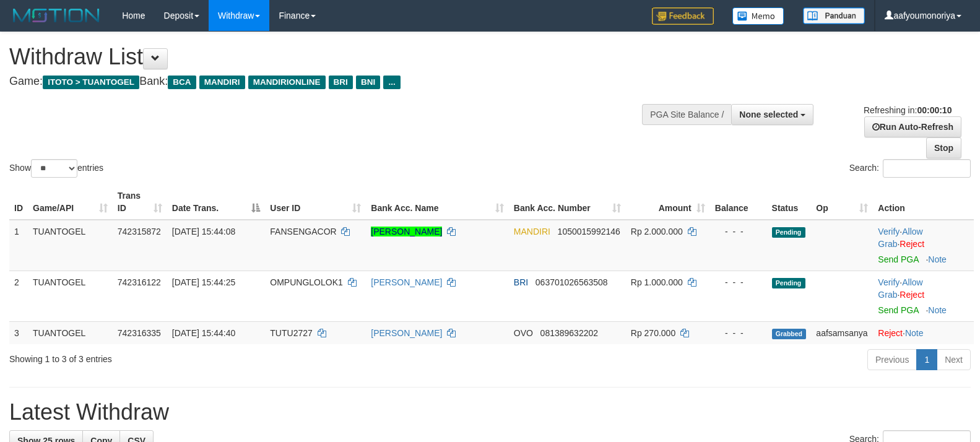 The width and height of the screenshot is (980, 442). What do you see at coordinates (139, 282) in the screenshot?
I see `span: 742316122` at bounding box center [139, 282].